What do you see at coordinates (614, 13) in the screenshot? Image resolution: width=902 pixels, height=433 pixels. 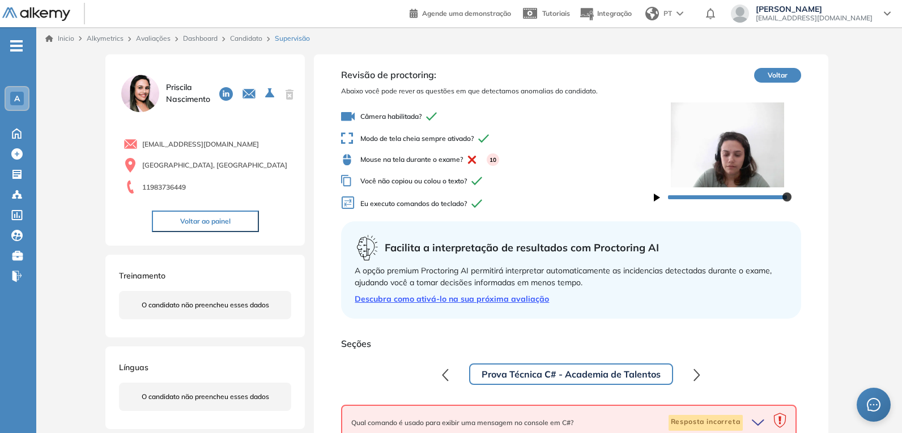 I see `span: Integração` at bounding box center [614, 13].